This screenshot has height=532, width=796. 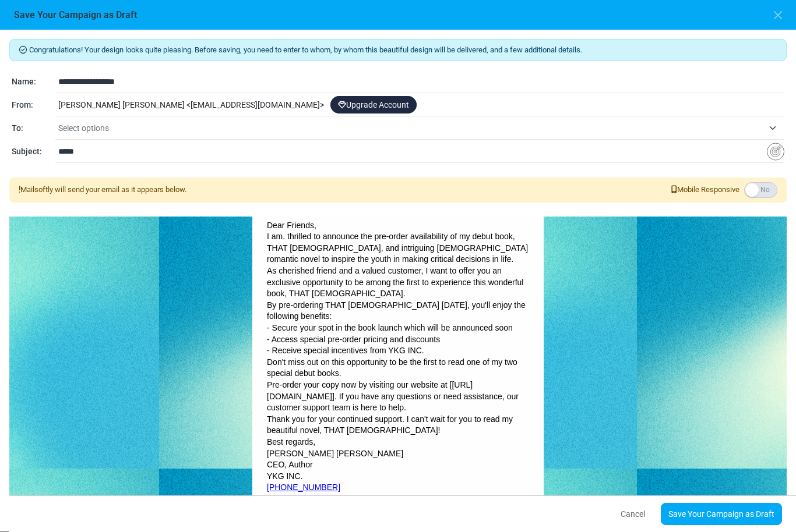 I want to click on div: Name:, so click(x=33, y=81).